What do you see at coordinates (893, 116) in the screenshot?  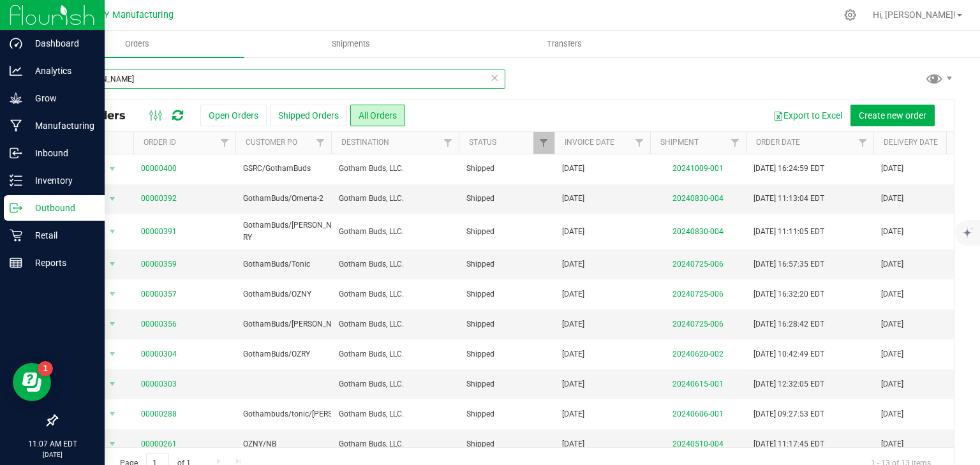 I see `span: Create new order` at bounding box center [893, 116].